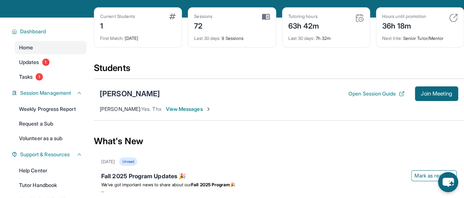 Image resolution: width=464 pixels, height=198 pixels. Describe the element at coordinates (429, 176) in the screenshot. I see `span: Mark as read` at that location.